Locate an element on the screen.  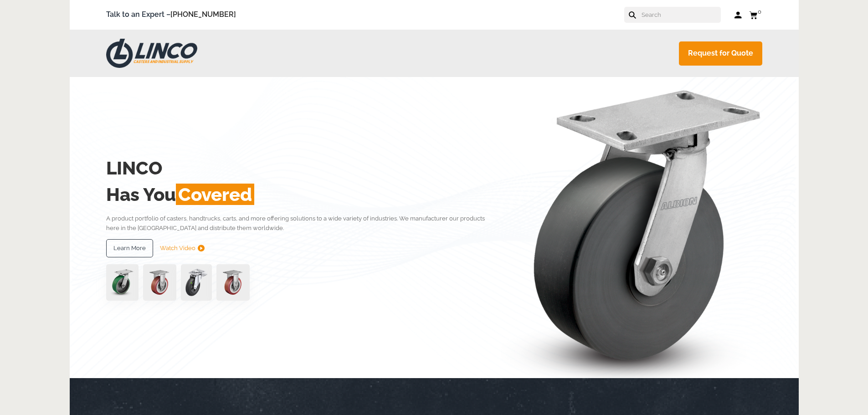
img: linco_caster is located at coordinates (632, 227).